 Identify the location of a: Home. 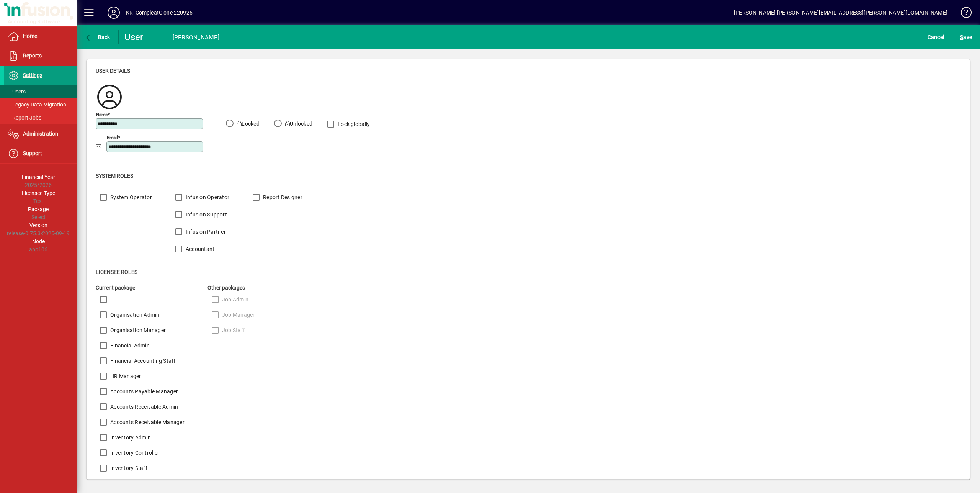
(40, 37).